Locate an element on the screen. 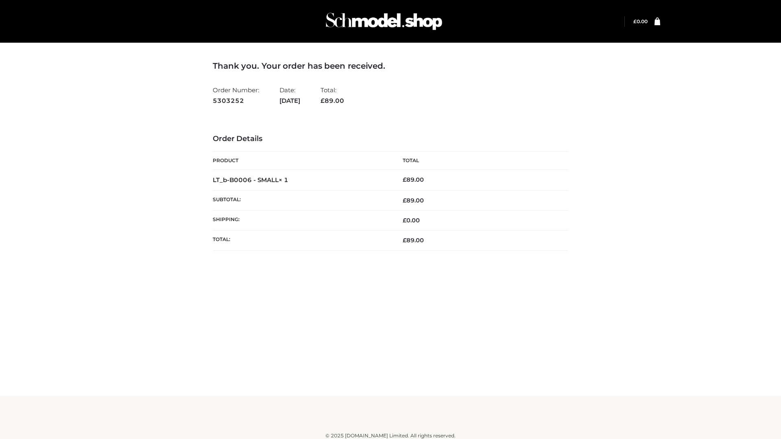 The image size is (781, 439). li: Date: is located at coordinates (290, 95).